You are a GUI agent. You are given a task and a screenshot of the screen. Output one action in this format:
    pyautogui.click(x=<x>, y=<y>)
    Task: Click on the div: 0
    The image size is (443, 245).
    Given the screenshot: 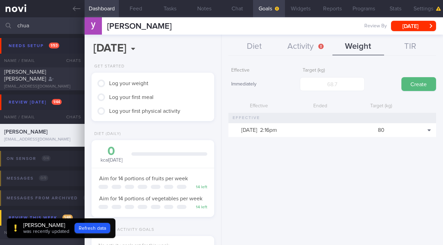 What is the action you would take?
    pyautogui.click(x=111, y=151)
    